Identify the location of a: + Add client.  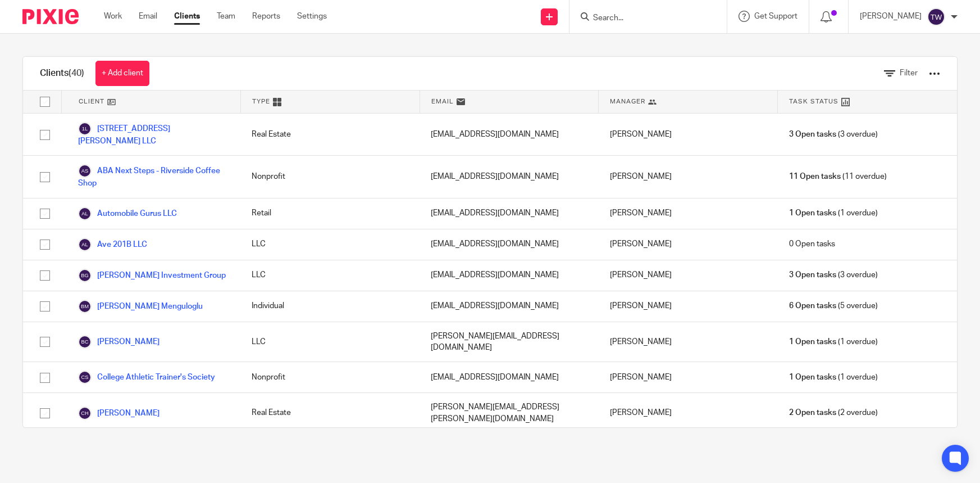
(122, 73).